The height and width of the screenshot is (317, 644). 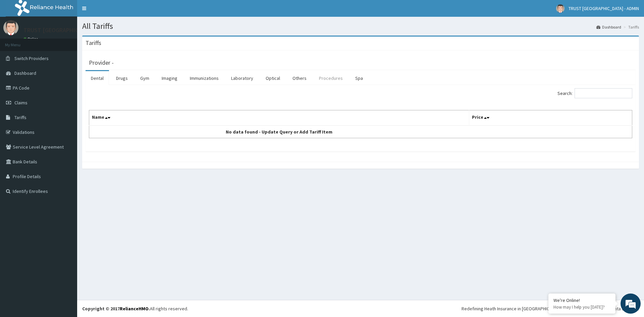 What do you see at coordinates (631, 27) in the screenshot?
I see `li: Tariffs` at bounding box center [631, 27].